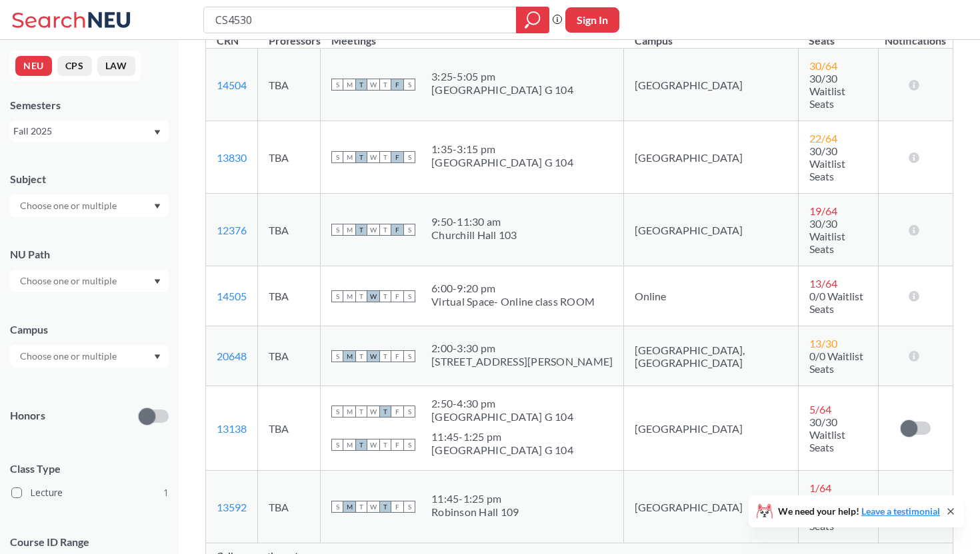 The height and width of the screenshot is (554, 980). I want to click on a: 13592, so click(231, 507).